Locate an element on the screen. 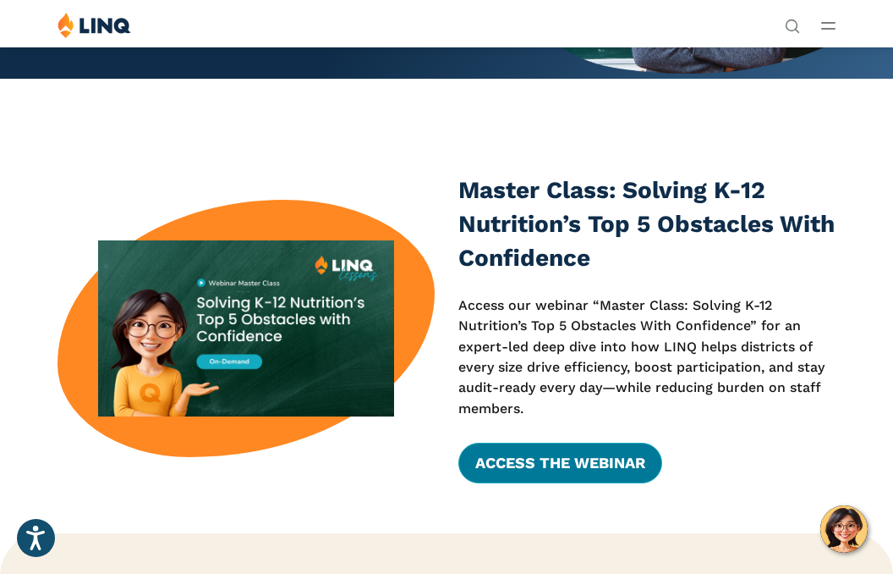 This screenshot has width=893, height=574. button: Hello, have a question? Let’s chat. is located at coordinates (844, 529).